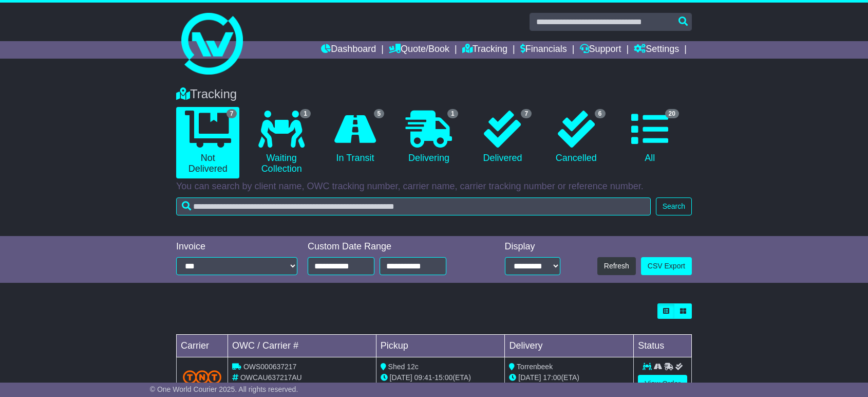 This screenshot has height=397, width=868. Describe the element at coordinates (576, 137) in the screenshot. I see `a: 6 Cancelled` at that location.